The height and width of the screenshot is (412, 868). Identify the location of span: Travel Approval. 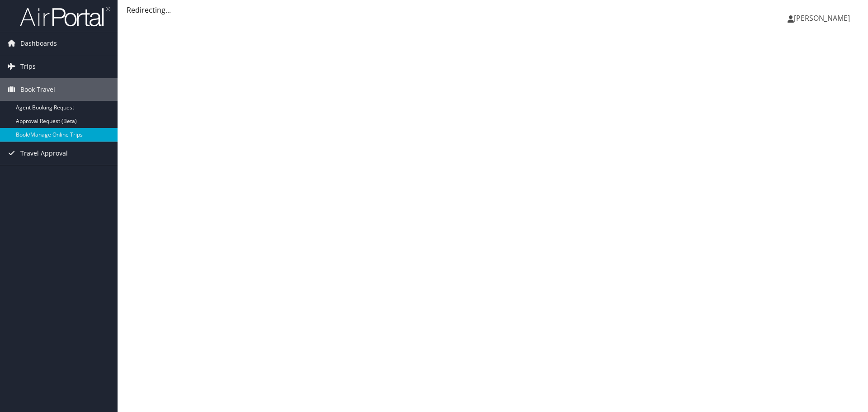
(44, 153).